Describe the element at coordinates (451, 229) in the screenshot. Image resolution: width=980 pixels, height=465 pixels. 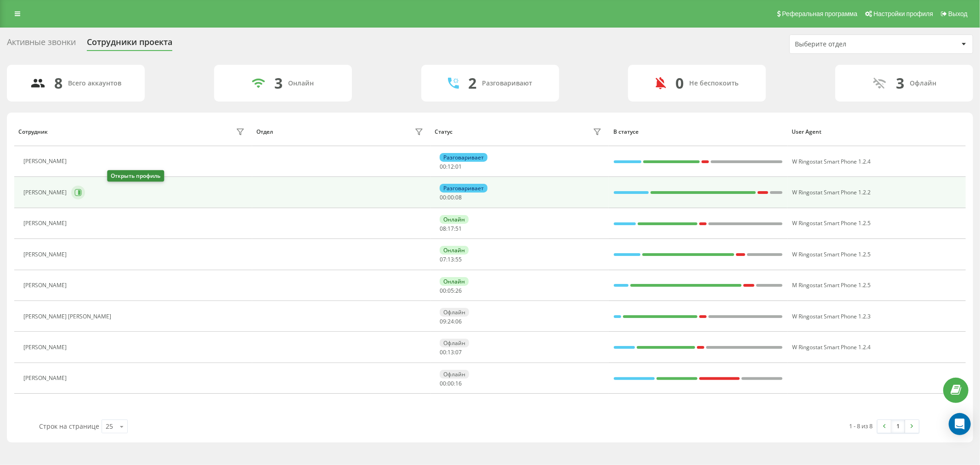
I see `span: 17` at that location.